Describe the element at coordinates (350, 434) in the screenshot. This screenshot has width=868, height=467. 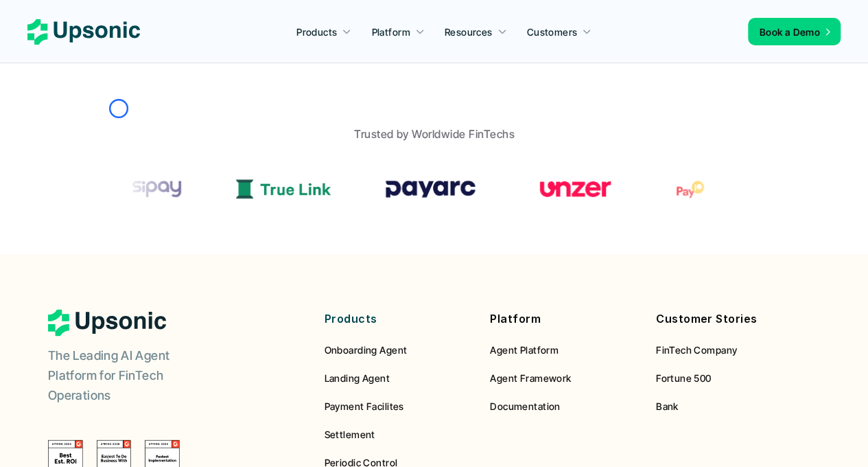
I see `span: Settlement` at that location.